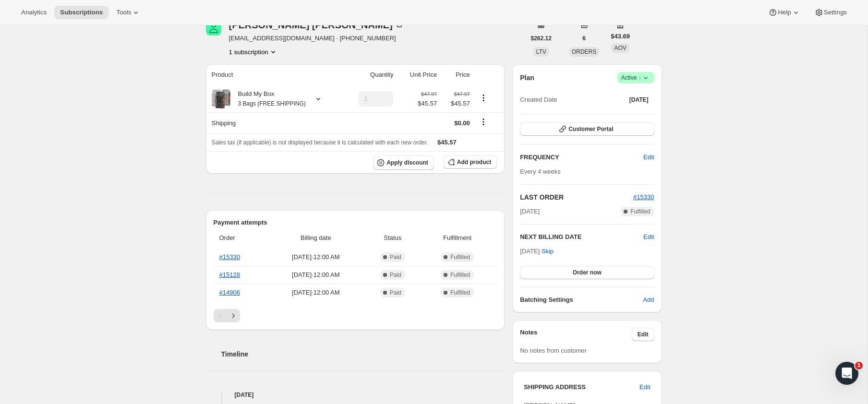  I want to click on nav: Pagination, so click(355, 316).